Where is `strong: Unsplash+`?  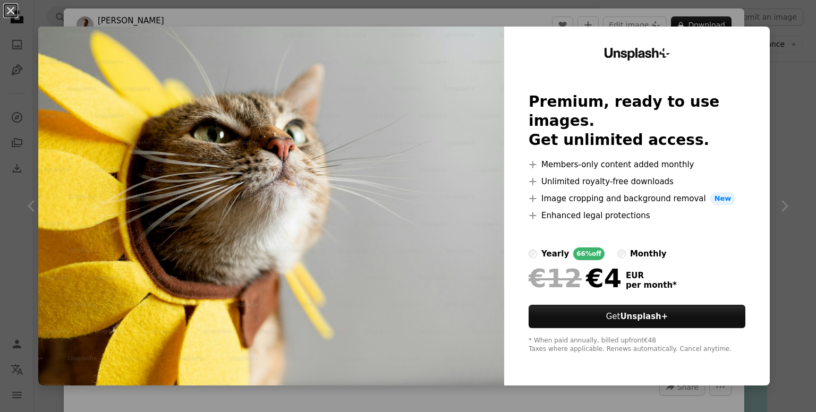 strong: Unsplash+ is located at coordinates (644, 317).